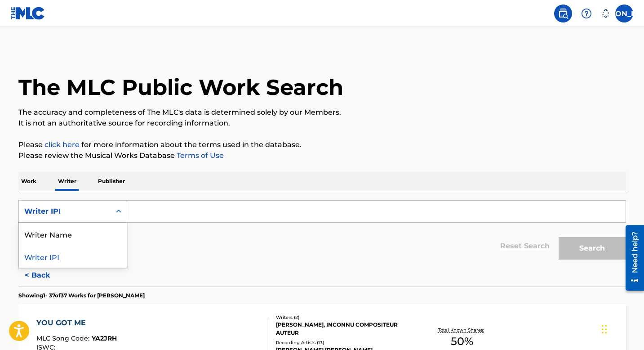  Describe the element at coordinates (322, 145) in the screenshot. I see `p: Please for more information about the terms used in the database.` at that location.